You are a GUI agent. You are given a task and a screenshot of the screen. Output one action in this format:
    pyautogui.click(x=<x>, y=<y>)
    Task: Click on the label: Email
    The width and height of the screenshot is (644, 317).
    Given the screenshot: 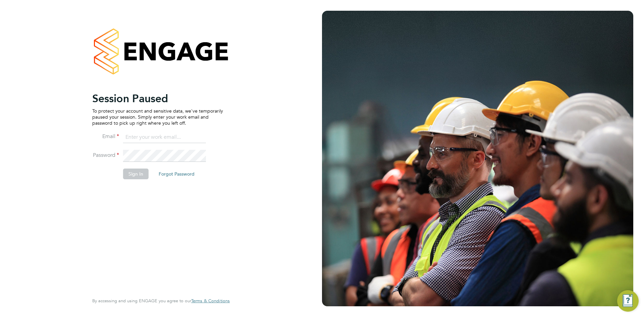 What is the action you would take?
    pyautogui.click(x=106, y=136)
    